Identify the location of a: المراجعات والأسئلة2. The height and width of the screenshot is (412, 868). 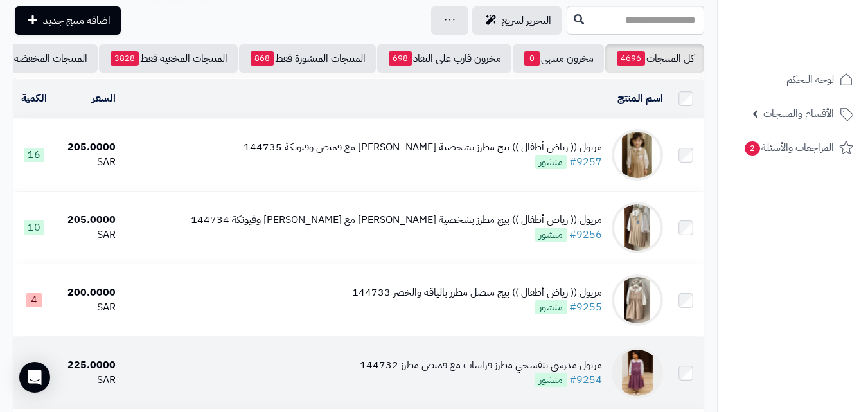
(793, 148).